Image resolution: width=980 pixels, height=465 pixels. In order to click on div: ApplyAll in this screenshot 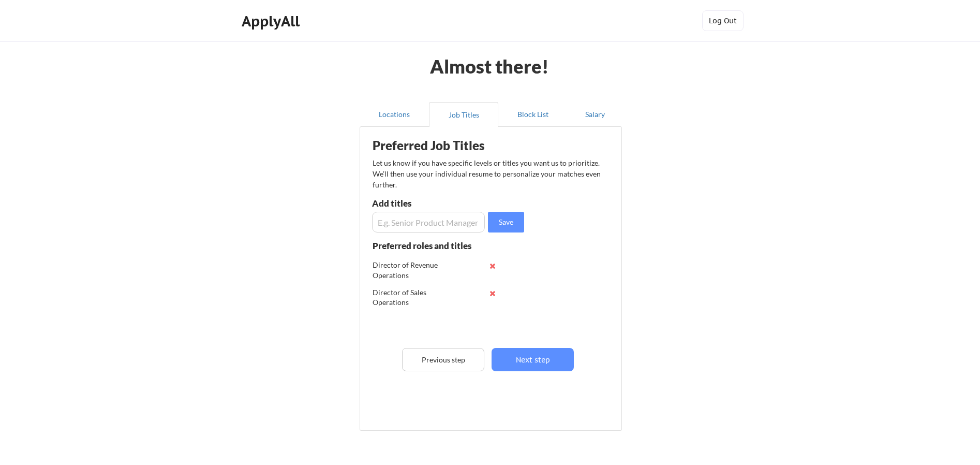, I will do `click(272, 21)`.